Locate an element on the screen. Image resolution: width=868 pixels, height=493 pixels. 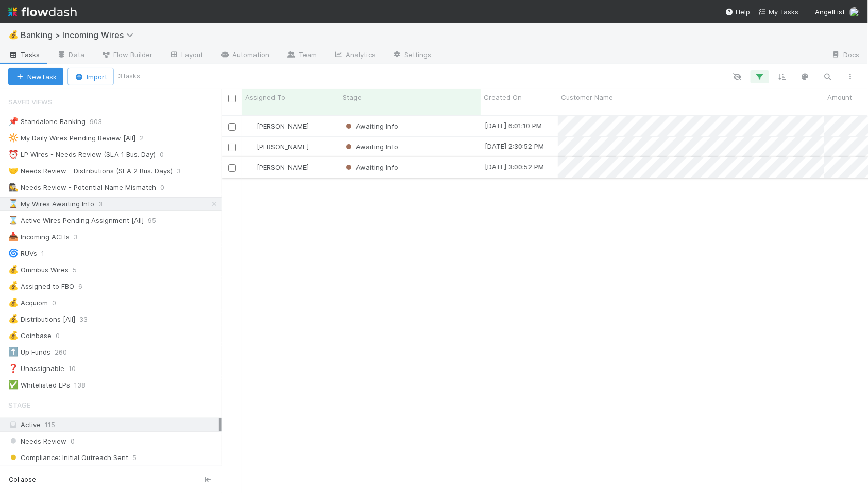
span: Created On is located at coordinates (503, 97).